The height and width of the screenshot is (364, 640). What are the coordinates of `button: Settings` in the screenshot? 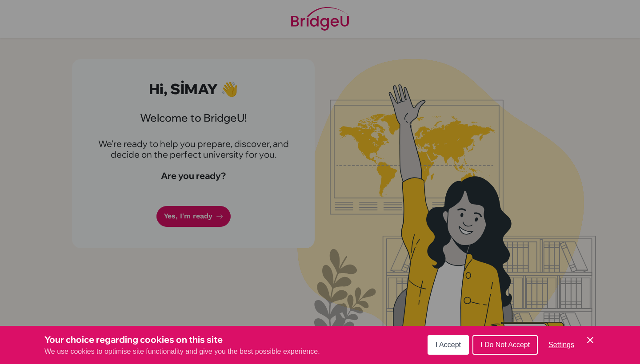 It's located at (561, 345).